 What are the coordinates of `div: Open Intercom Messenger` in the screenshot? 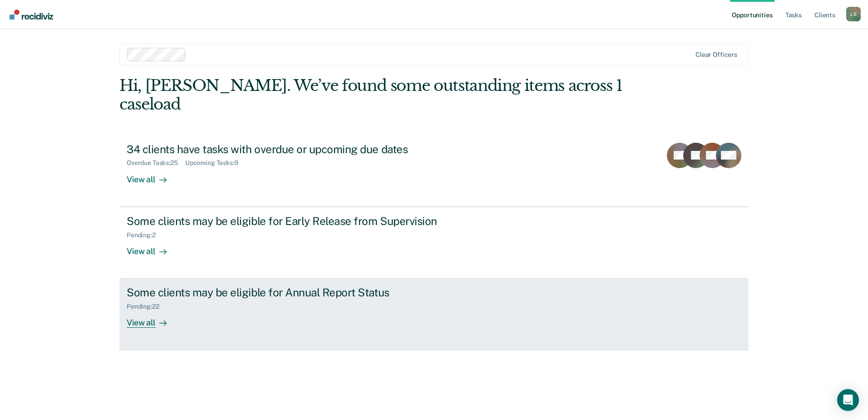 It's located at (848, 399).